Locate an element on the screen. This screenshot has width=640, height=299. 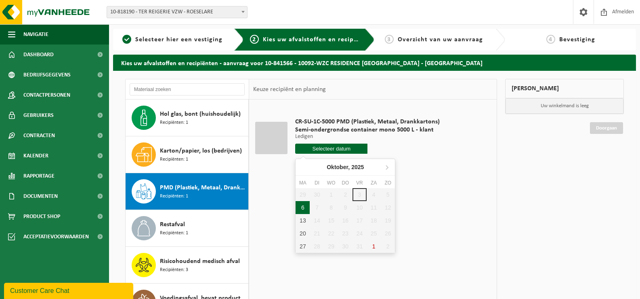
button: Risicohoudend medisch afval Recipiënten: 3 is located at coordinates (187, 265).